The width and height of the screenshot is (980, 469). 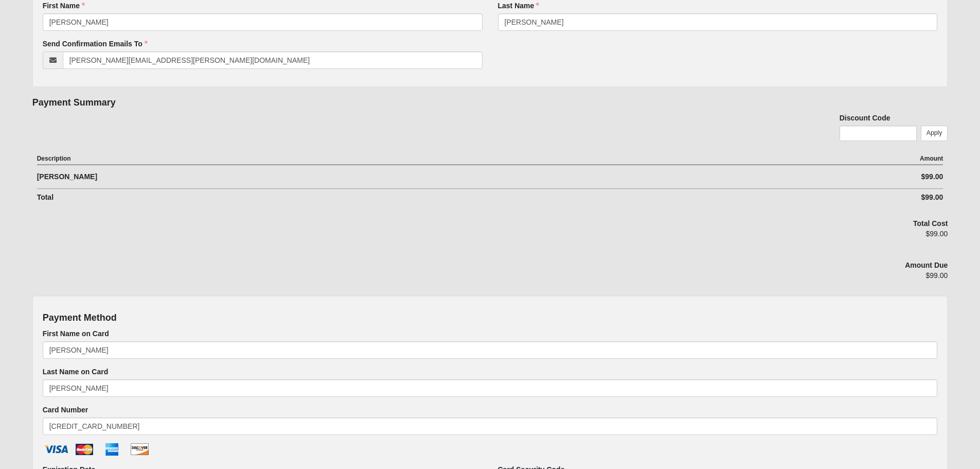 What do you see at coordinates (490, 319) in the screenshot?
I see `h4: Payment Method` at bounding box center [490, 319].